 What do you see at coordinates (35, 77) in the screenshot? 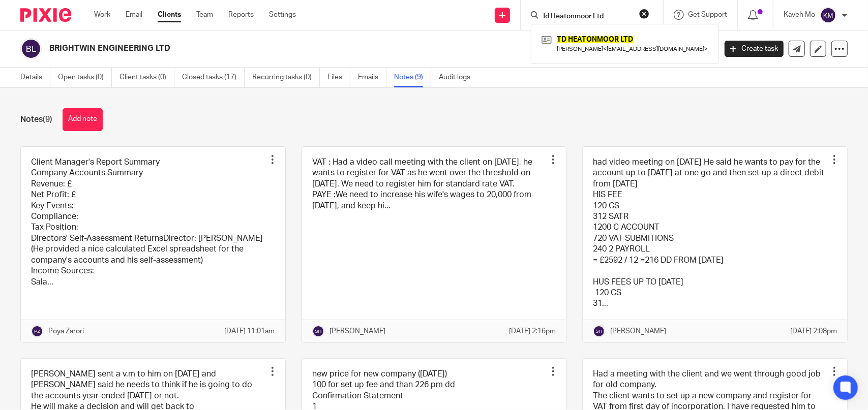
I see `a: Details` at bounding box center [35, 77].